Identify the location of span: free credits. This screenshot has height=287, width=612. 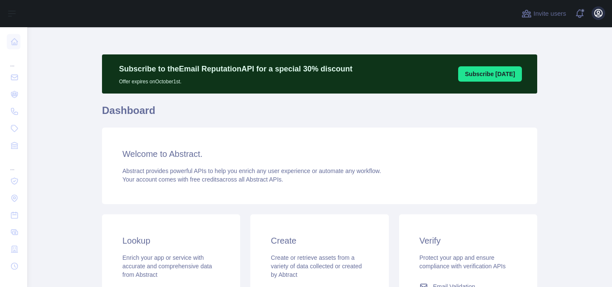
(204, 179).